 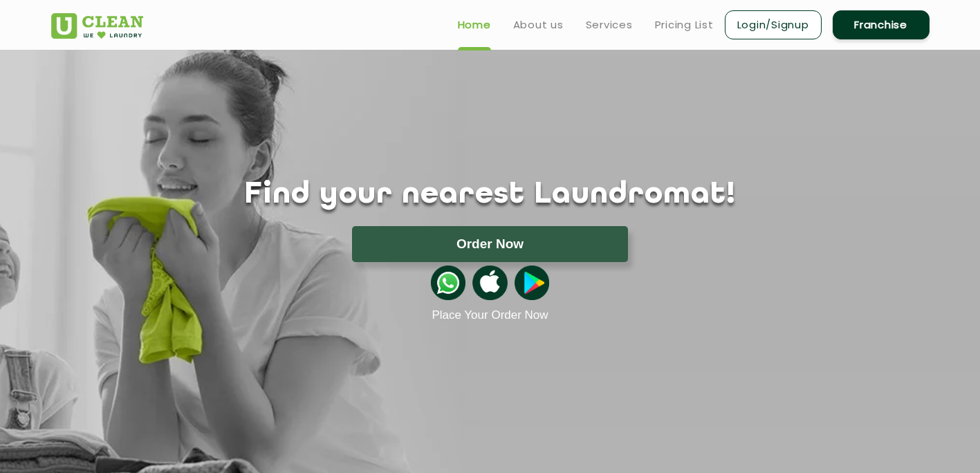 What do you see at coordinates (475, 25) in the screenshot?
I see `a: Home` at bounding box center [475, 25].